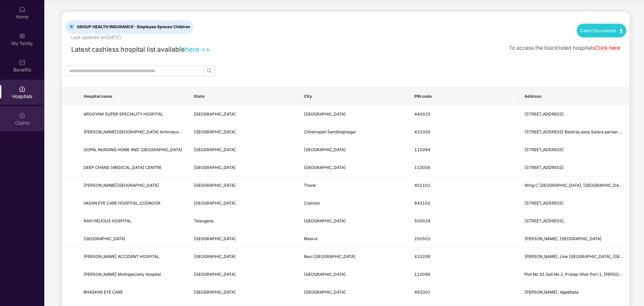 The width and height of the screenshot is (644, 306). Describe the element at coordinates (601, 31) in the screenshot. I see `a: Claim Documents` at that location.